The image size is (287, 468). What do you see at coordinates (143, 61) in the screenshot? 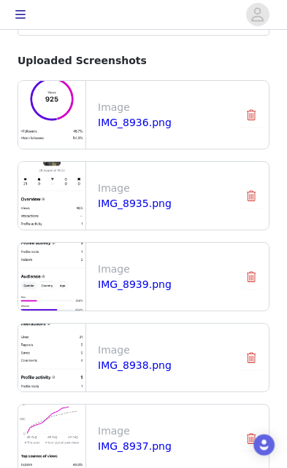
I see `p: Uploaded Screenshots` at bounding box center [143, 61].